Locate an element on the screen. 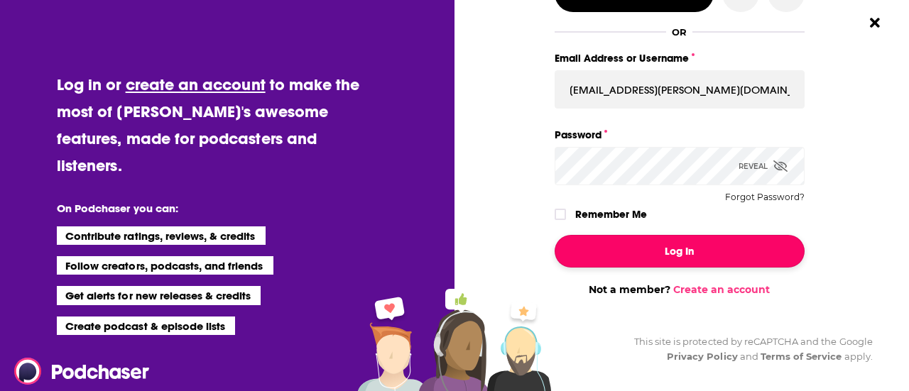 This screenshot has height=391, width=909. a: Create an account is located at coordinates (722, 290).